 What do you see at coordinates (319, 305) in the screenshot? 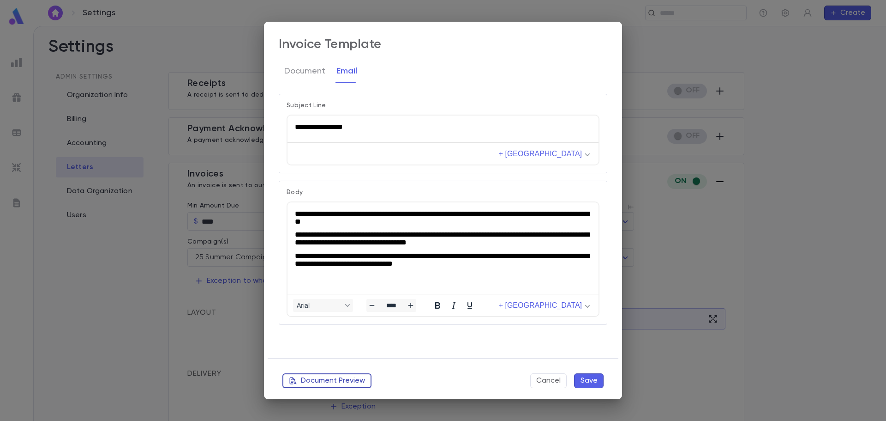
I see `span: Arial` at bounding box center [319, 305].